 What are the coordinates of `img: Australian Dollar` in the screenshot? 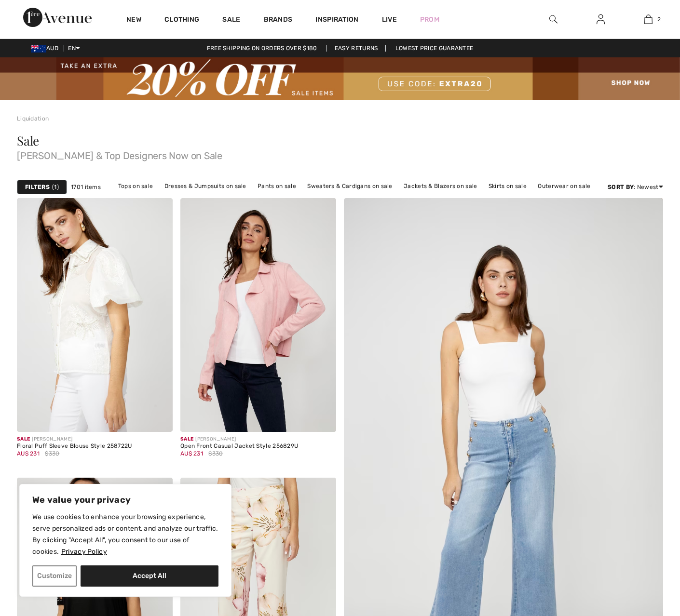 It's located at (38, 48).